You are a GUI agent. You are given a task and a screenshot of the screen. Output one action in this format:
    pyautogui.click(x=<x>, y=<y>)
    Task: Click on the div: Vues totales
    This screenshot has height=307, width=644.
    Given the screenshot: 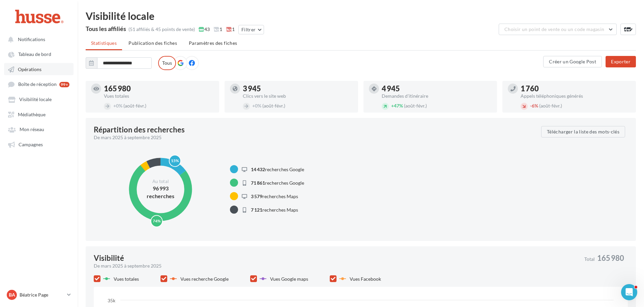 What is the action you would take?
    pyautogui.click(x=159, y=96)
    